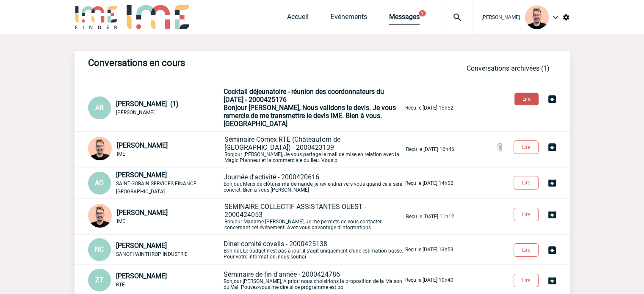 Image resolution: width=644 pixels, height=294 pixels. Describe the element at coordinates (404, 18) in the screenshot. I see `a: Messages` at that location.